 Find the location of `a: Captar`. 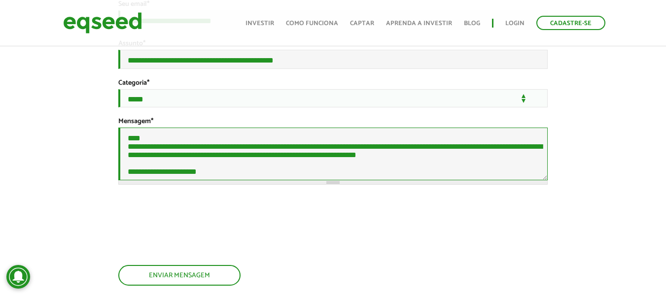

a: Captar is located at coordinates (362, 23).